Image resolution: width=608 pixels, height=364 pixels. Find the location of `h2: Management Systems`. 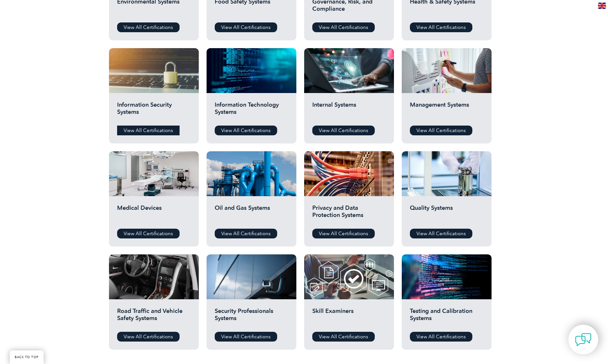

h2: Management Systems is located at coordinates (447, 111).